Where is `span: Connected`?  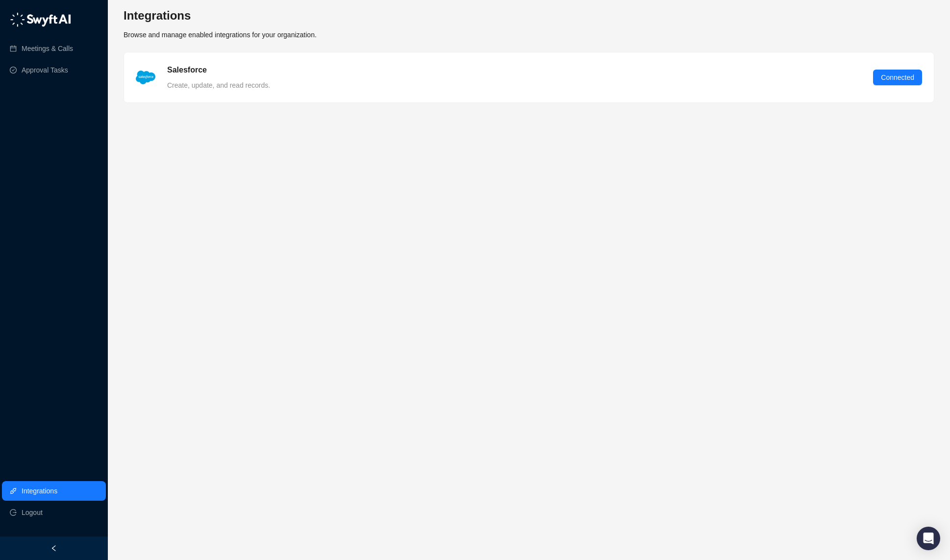
span: Connected is located at coordinates (898, 78).